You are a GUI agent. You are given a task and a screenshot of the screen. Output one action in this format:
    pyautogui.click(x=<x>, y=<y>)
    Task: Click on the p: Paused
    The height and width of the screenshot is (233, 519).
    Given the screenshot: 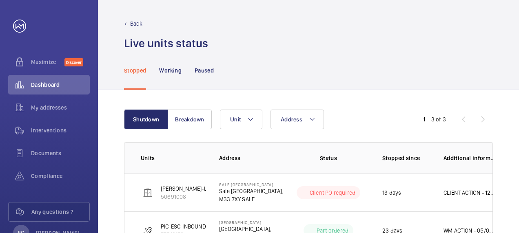 What is the action you would take?
    pyautogui.click(x=204, y=71)
    